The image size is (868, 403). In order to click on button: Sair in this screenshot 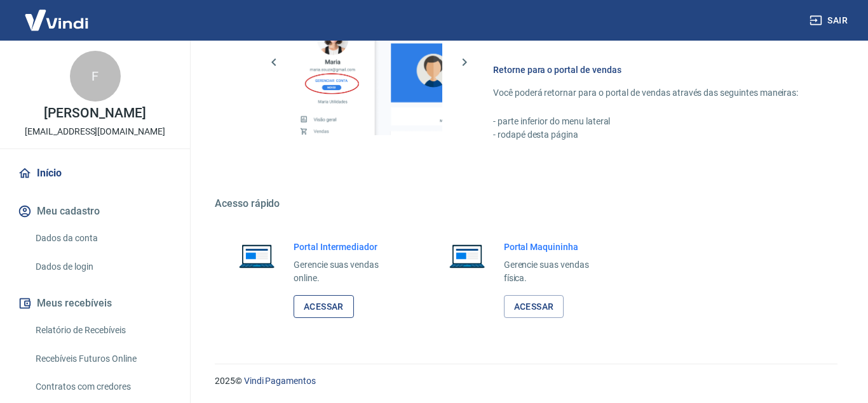, I will do `click(830, 20)`.